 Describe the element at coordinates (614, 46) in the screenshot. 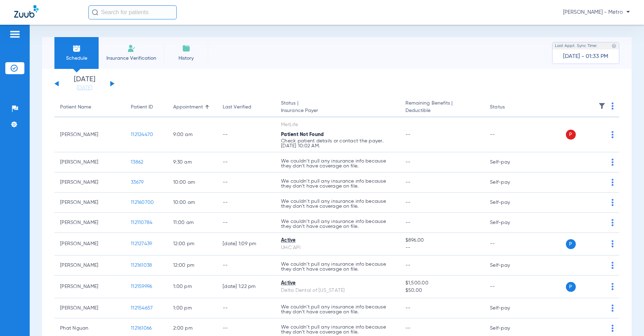

I see `img: last sync help info` at that location.